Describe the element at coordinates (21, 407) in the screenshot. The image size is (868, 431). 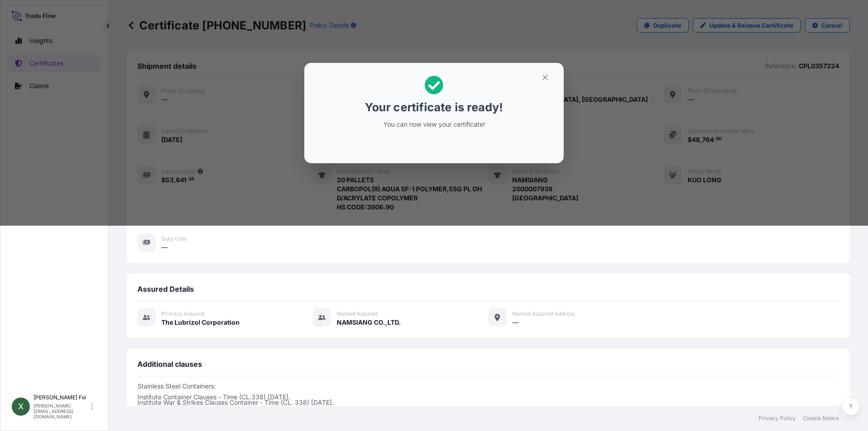
I see `span: X` at that location.